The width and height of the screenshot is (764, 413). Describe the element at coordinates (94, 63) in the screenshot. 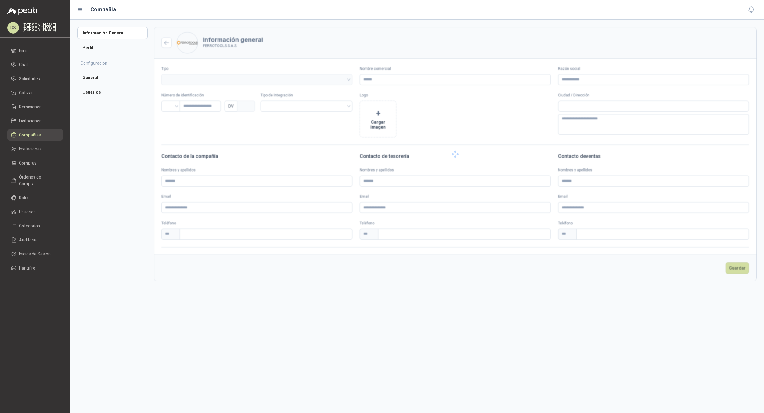

I see `h2: Configuración` at that location.